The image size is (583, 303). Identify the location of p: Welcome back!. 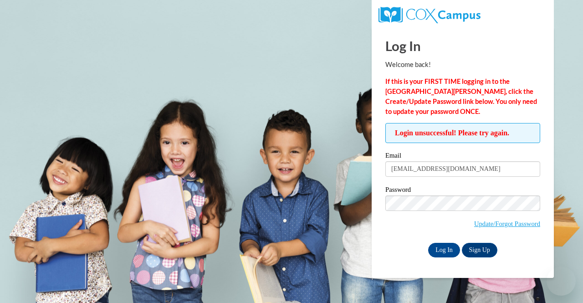
(463, 65).